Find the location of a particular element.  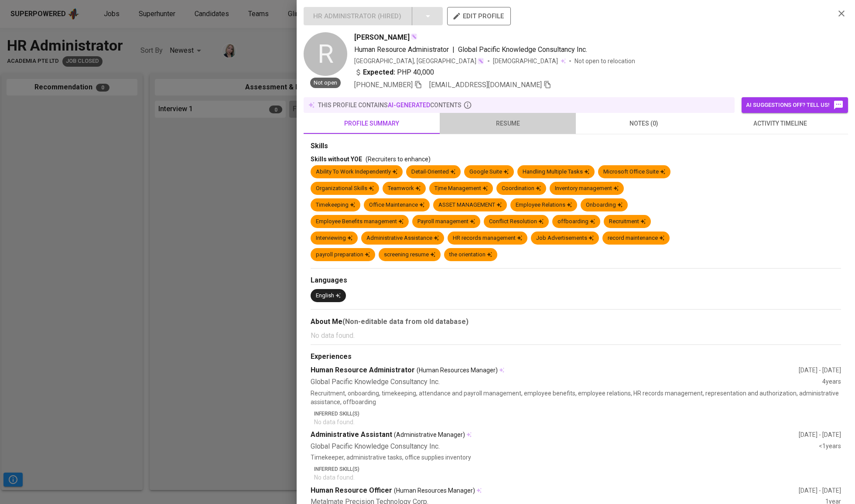

div: Ability To Work Independently is located at coordinates (357, 172).